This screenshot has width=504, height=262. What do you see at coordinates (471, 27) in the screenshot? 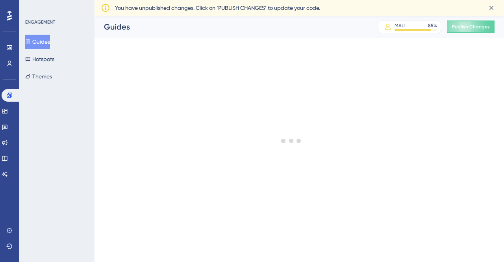
I see `button: Publish Changes` at bounding box center [471, 27].